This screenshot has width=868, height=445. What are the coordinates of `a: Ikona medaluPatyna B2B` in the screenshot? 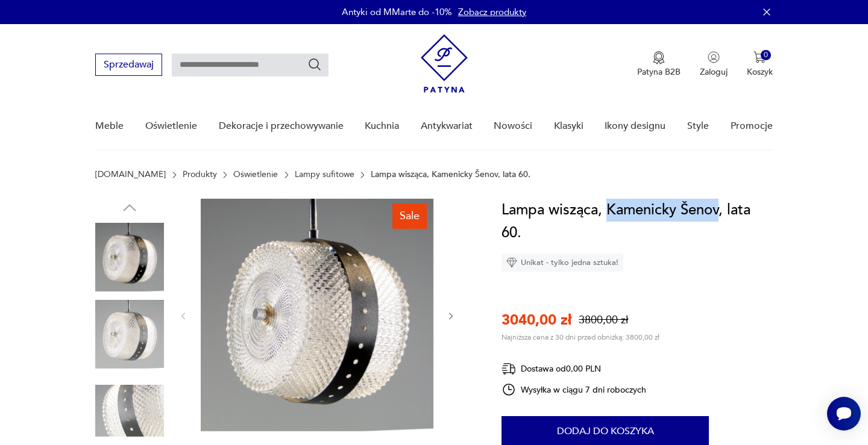 It's located at (659, 64).